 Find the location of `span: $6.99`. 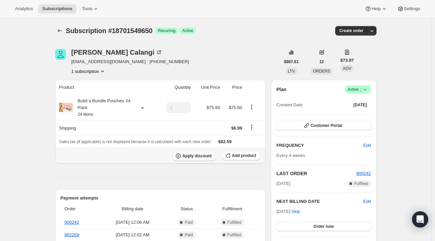

span: $6.99 is located at coordinates (236, 128).